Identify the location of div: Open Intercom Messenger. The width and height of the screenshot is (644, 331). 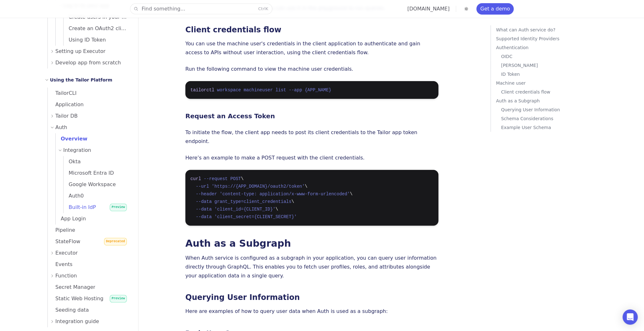
(630, 317).